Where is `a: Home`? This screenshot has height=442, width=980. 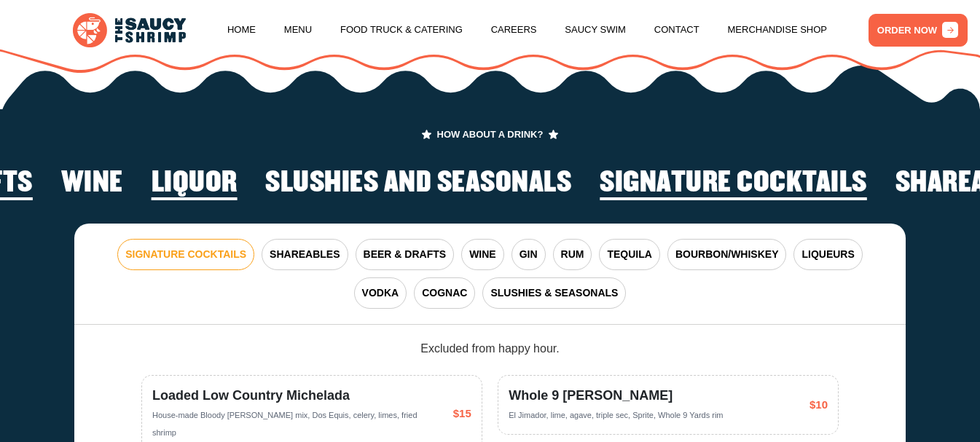
a: Home is located at coordinates (241, 30).